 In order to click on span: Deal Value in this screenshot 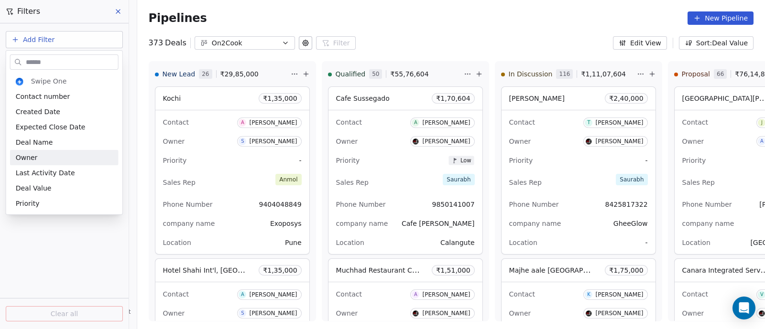, I will do `click(33, 188)`.